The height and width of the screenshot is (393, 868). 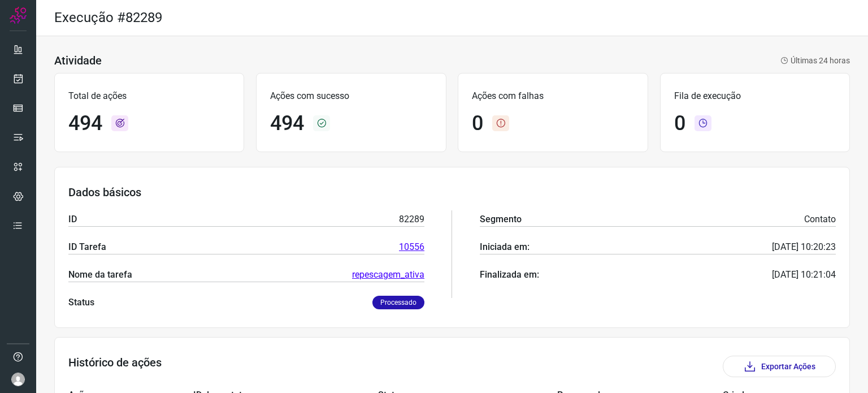 What do you see at coordinates (72, 219) in the screenshot?
I see `p: ID` at bounding box center [72, 219].